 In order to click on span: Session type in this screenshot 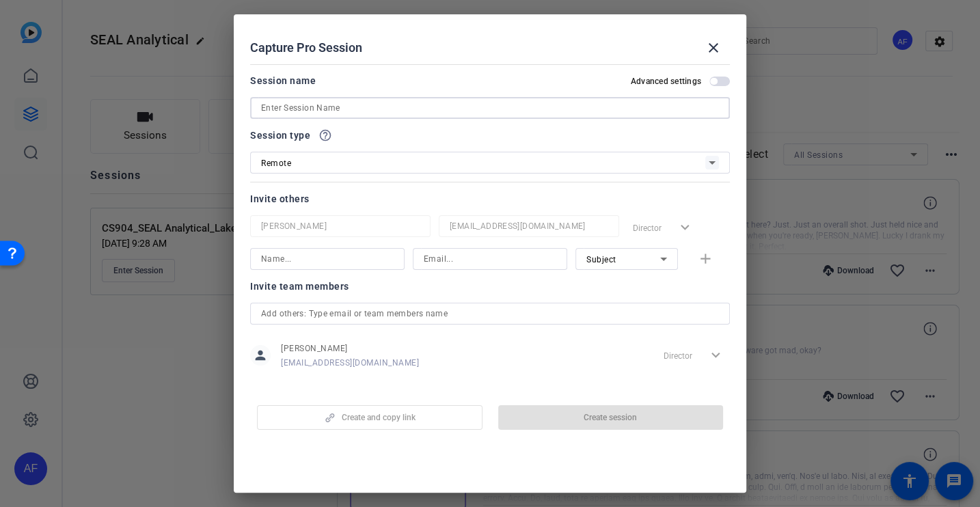, I will do `click(280, 136)`.